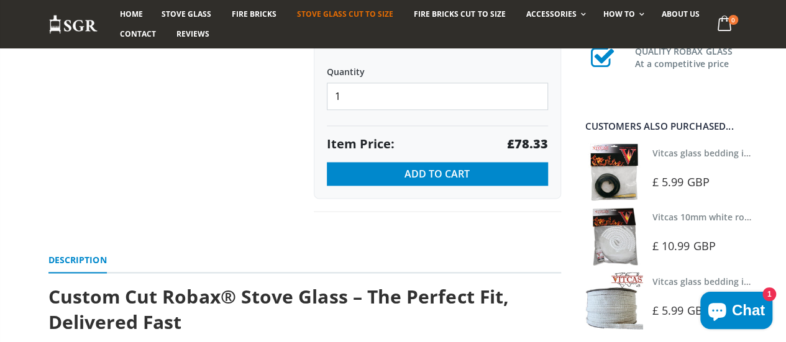  I want to click on a: Reviews, so click(193, 34).